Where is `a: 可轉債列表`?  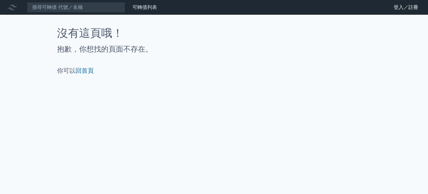 a: 可轉債列表 is located at coordinates (145, 7).